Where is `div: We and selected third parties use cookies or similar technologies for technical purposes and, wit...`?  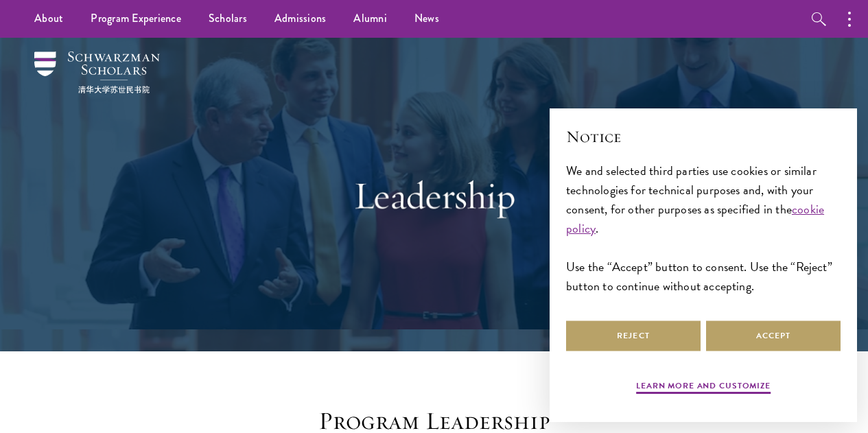
div: We and selected third parties use cookies or similar technologies for technical purposes and, wit... is located at coordinates (703, 229).